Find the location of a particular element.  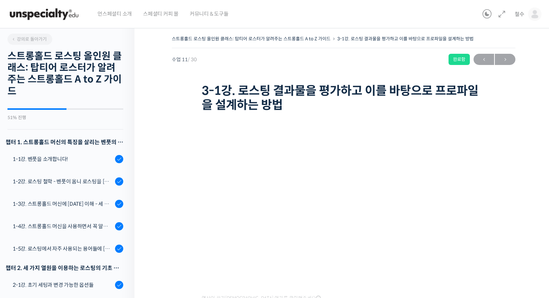

span: 수업 11 is located at coordinates (184, 59).